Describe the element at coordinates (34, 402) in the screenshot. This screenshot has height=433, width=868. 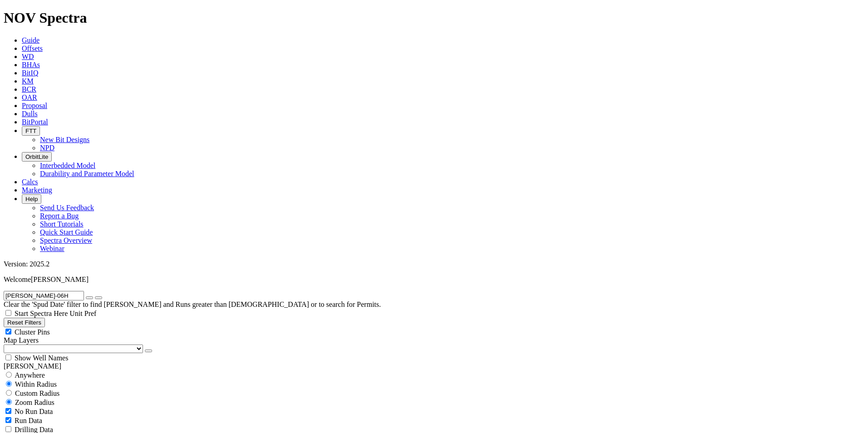
I see `span: Zoom Radius` at that location.